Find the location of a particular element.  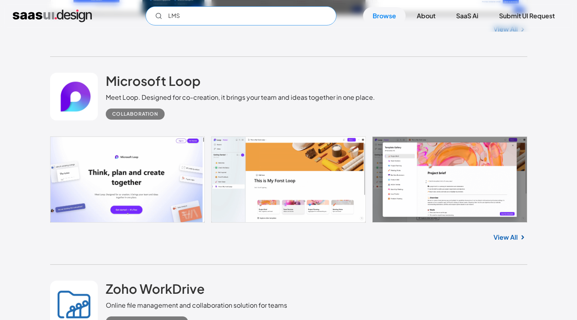

div: Online file management and collaboration solution for teams is located at coordinates (196, 305).